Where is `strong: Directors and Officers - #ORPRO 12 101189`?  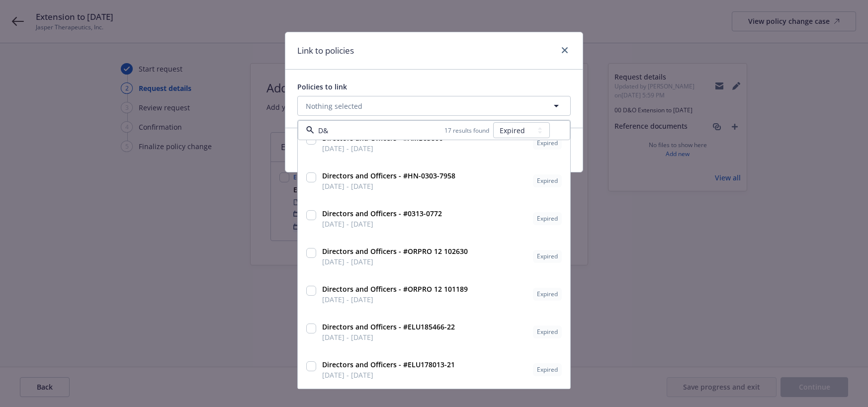 strong: Directors and Officers - #ORPRO 12 101189 is located at coordinates (395, 289).